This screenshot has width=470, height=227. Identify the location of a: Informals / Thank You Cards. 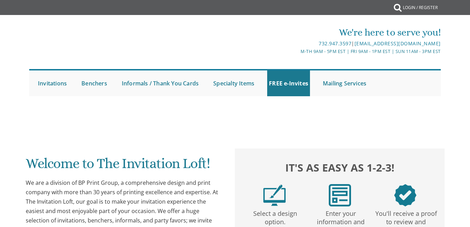
(160, 83).